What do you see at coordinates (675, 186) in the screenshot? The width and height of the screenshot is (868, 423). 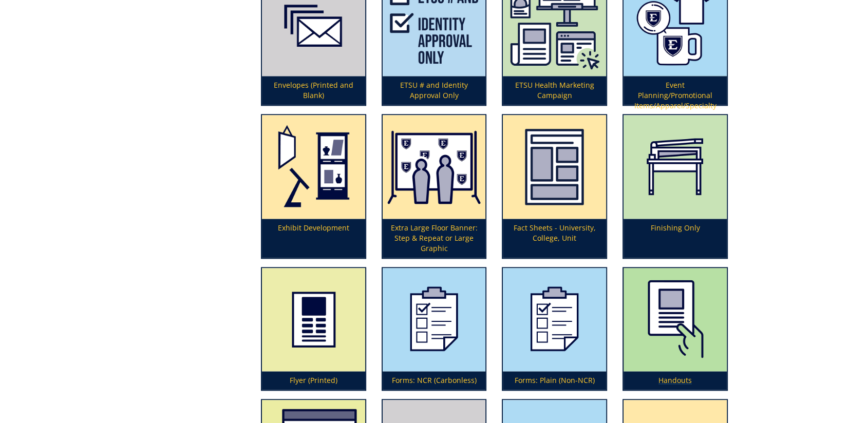 I see `a: Finishing Only` at bounding box center [675, 186].